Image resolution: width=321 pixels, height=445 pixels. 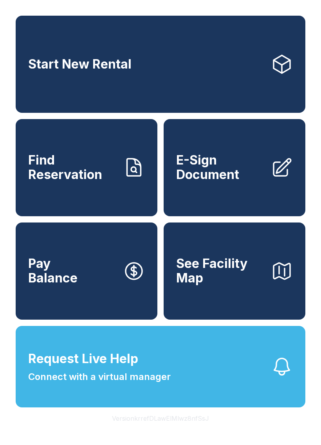 I want to click on a: Find Reservation, so click(x=87, y=168).